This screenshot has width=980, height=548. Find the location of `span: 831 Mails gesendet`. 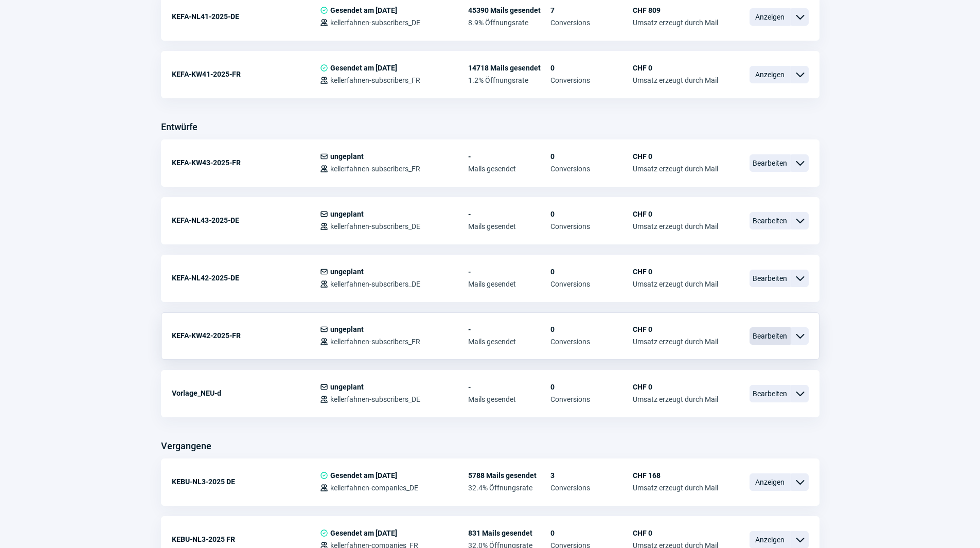

span: 831 Mails gesendet is located at coordinates (510, 533).